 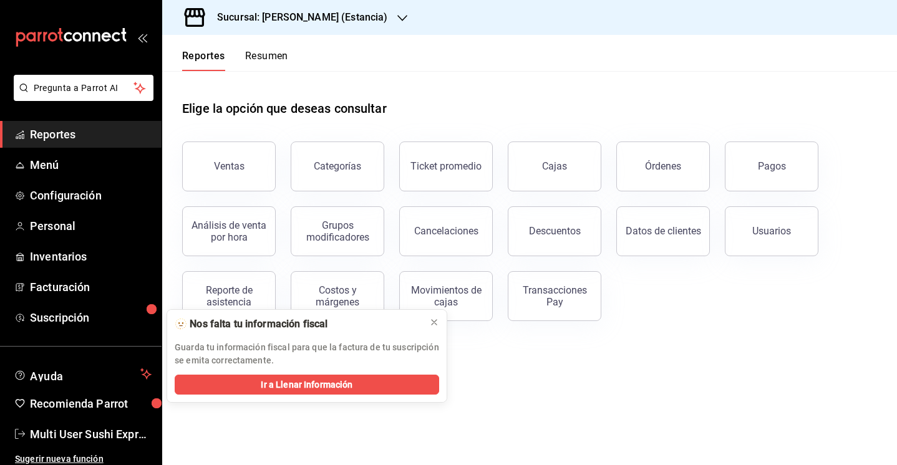 What do you see at coordinates (337, 167) in the screenshot?
I see `button: Categorías` at bounding box center [337, 167].